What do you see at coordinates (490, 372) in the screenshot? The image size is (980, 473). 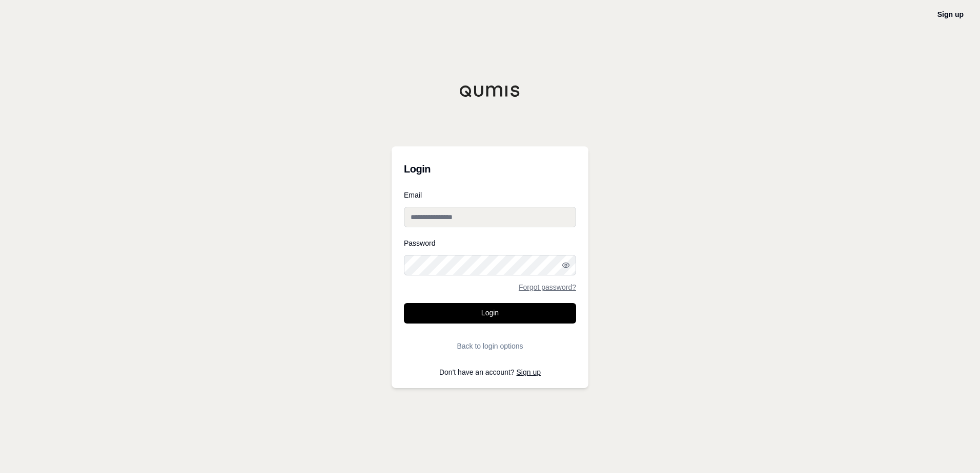 I see `p: Don't have an account?` at bounding box center [490, 372].